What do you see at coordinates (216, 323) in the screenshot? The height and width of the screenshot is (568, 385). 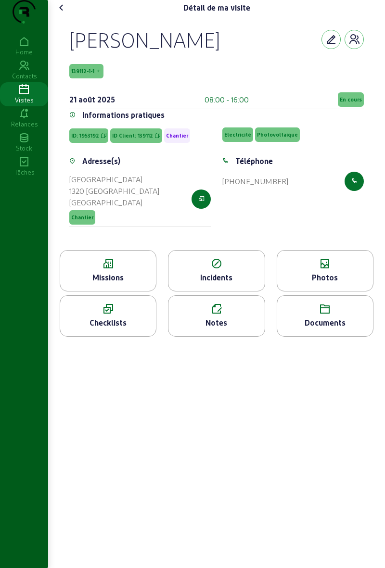 I see `div: Notes` at bounding box center [216, 323].